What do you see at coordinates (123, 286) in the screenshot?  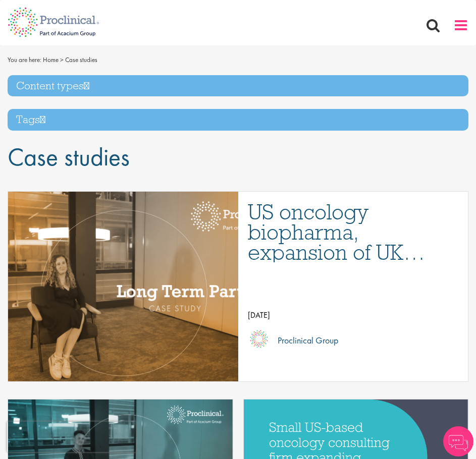 I see `a: Link to a post` at bounding box center [123, 286].